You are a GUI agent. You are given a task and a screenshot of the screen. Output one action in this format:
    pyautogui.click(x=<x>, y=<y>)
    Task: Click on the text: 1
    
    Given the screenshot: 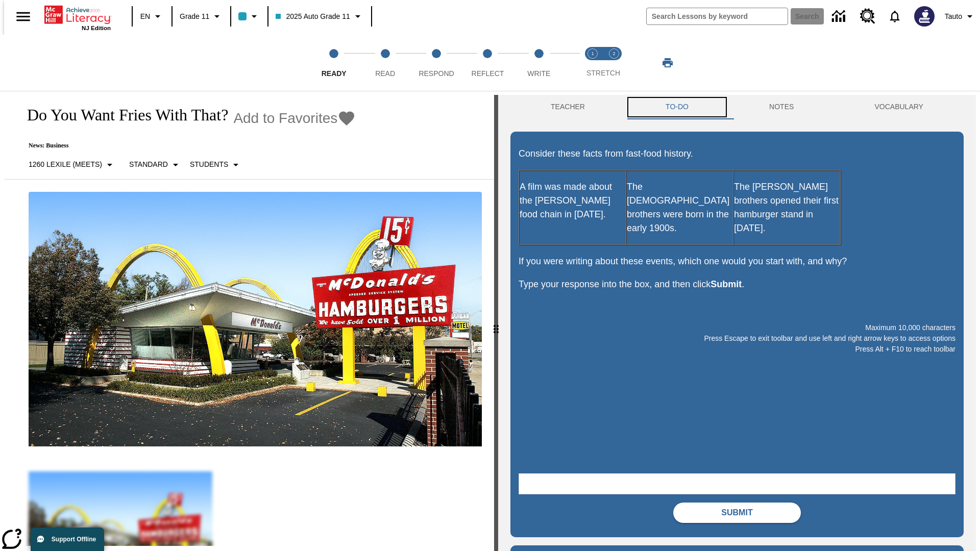 What is the action you would take?
    pyautogui.click(x=592, y=54)
    